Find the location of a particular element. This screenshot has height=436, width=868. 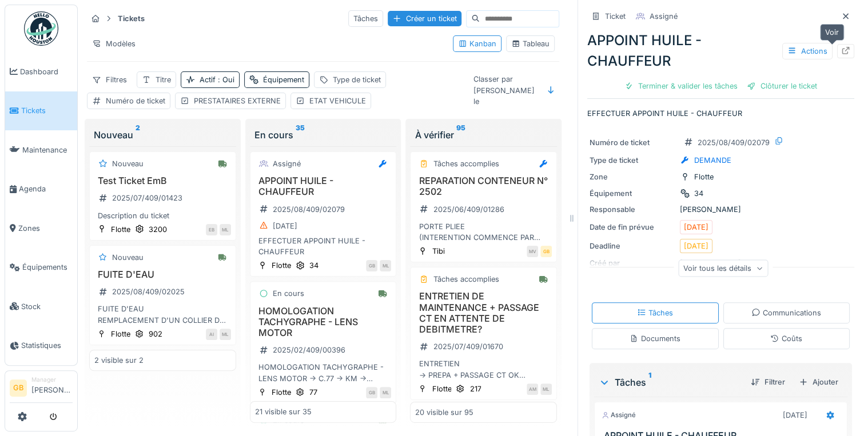

div: Responsable is located at coordinates (632, 209).